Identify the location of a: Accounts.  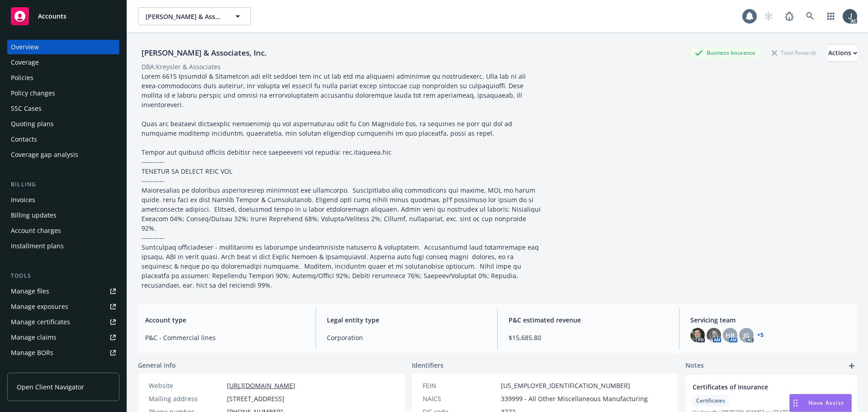
(64, 16).